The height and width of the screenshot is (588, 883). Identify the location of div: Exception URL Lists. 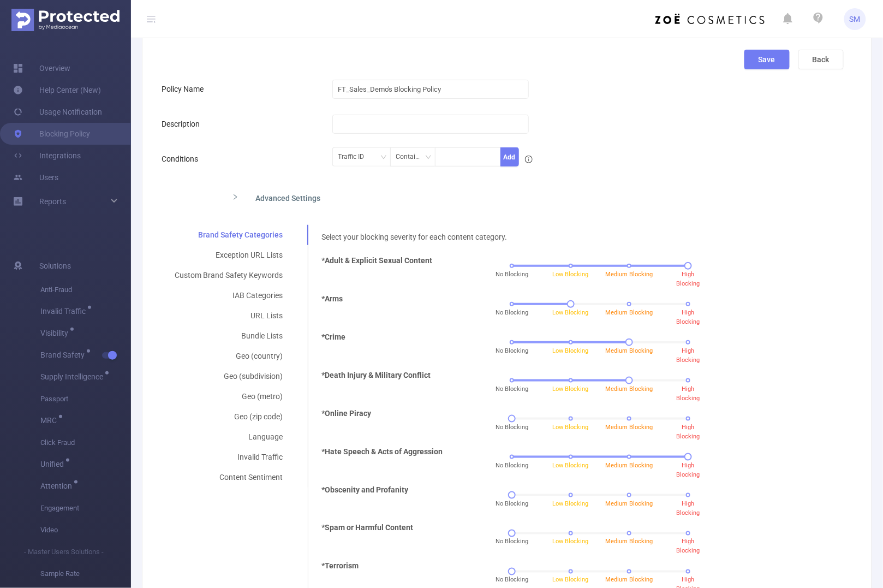
(229, 255).